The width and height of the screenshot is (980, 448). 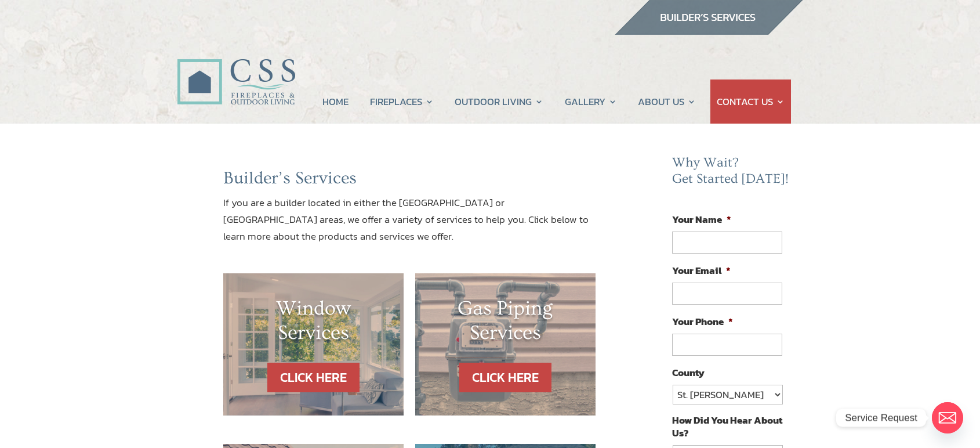 What do you see at coordinates (709, 31) in the screenshot?
I see `a: builder services construction supply` at bounding box center [709, 31].